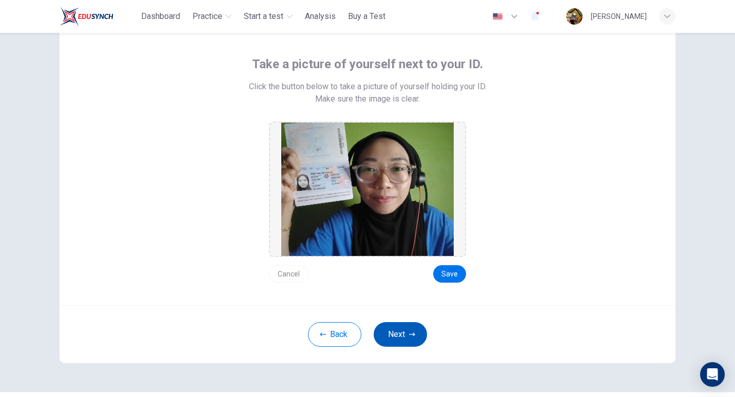  Describe the element at coordinates (320, 16) in the screenshot. I see `button: Analysis` at that location.